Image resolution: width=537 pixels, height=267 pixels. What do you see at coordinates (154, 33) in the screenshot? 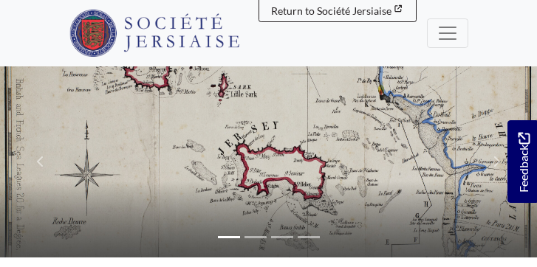
I see `img: Société Jersiaise` at bounding box center [154, 33].